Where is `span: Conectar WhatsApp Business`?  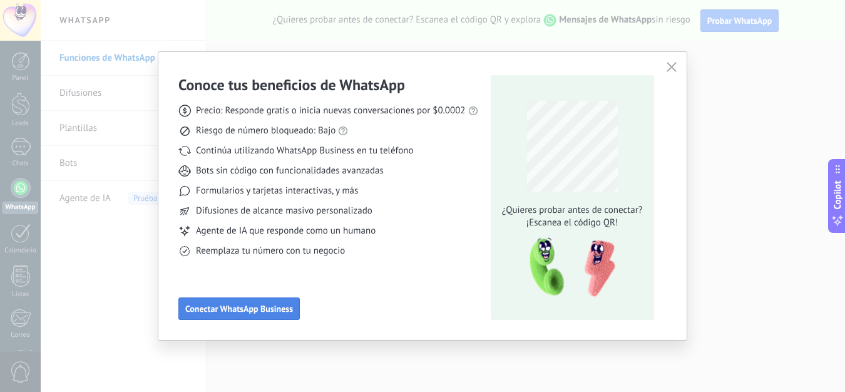
span: Conectar WhatsApp Business is located at coordinates (239, 309).